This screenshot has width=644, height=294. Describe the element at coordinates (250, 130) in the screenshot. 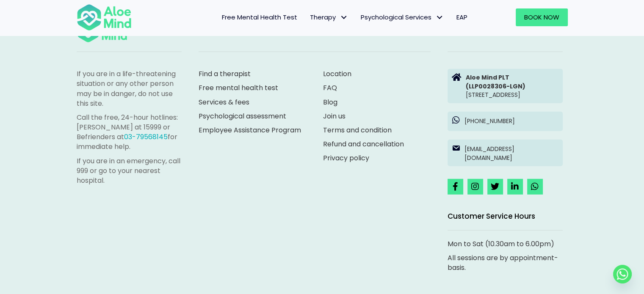

I see `a: Employee Assistance Program` at that location.